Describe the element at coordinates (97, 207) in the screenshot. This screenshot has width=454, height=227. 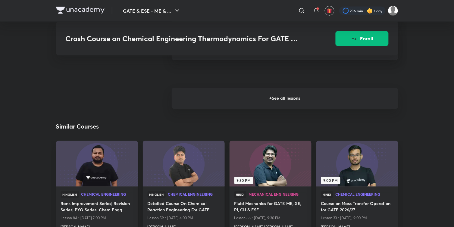
I see `a: Rank Improvement Series| Revision Series| PYQ Series| Chem Engg` at that location.